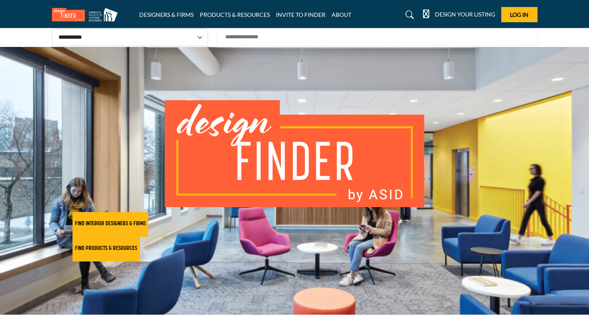 The width and height of the screenshot is (589, 315). What do you see at coordinates (106, 249) in the screenshot?
I see `h2: FIND PRODUCTS & RESOURCES` at bounding box center [106, 249].